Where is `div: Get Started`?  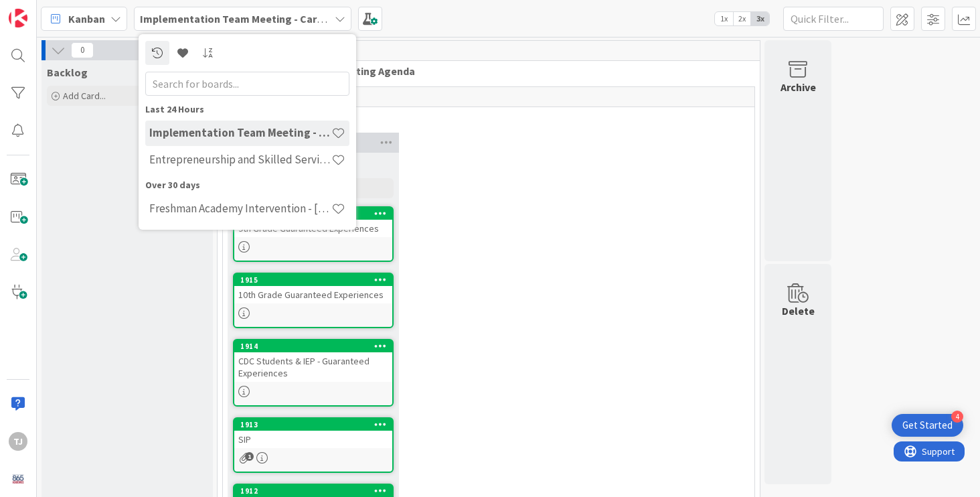
div: Get Started is located at coordinates (927, 425).